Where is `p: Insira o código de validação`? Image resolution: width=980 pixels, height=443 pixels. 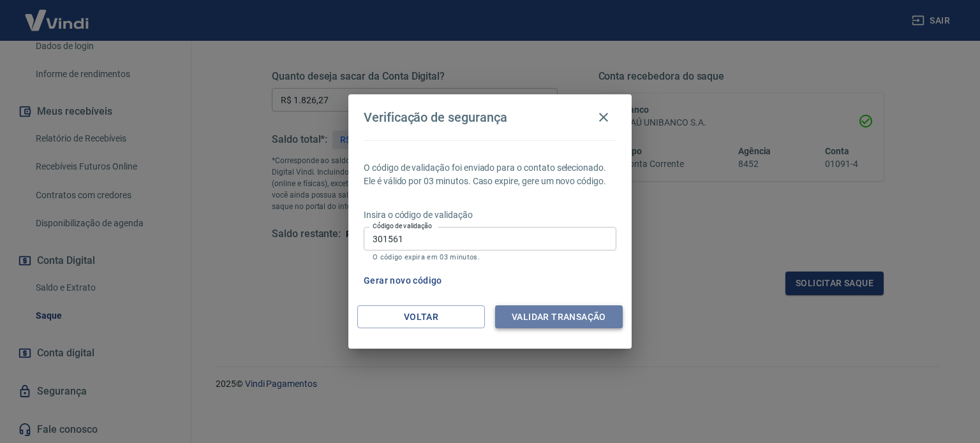 p: Insira o código de validação is located at coordinates (490, 215).